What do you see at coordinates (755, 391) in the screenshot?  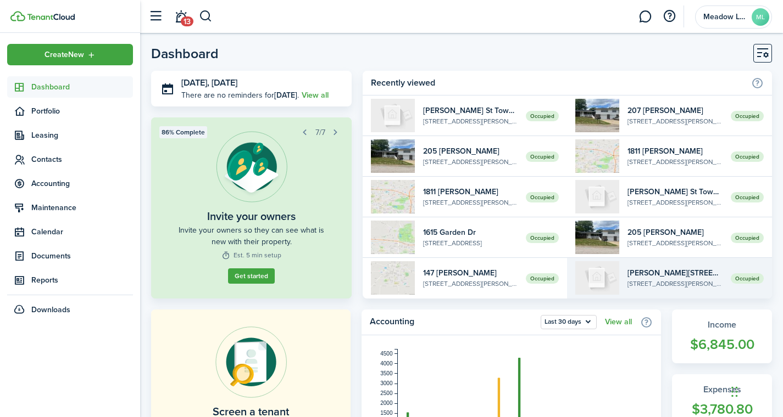 I see `div: Chat Widget` at bounding box center [755, 391].